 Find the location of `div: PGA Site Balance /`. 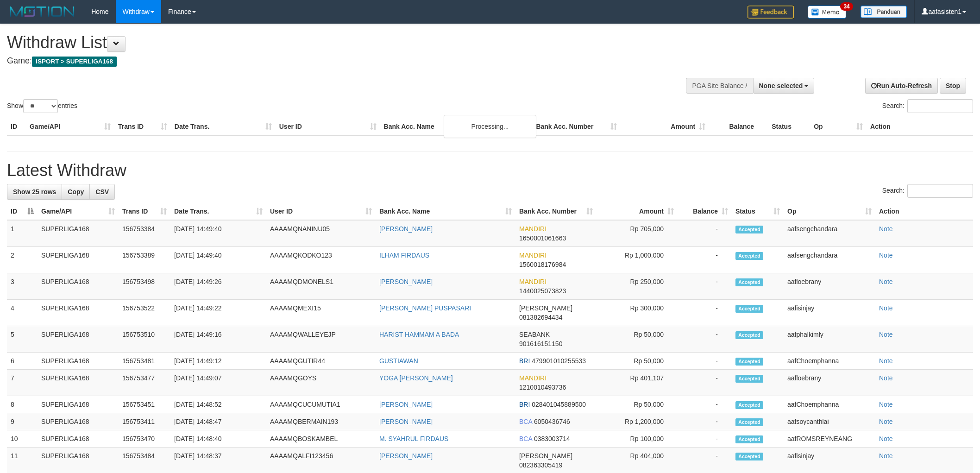

div: PGA Site Balance / is located at coordinates (719, 85).